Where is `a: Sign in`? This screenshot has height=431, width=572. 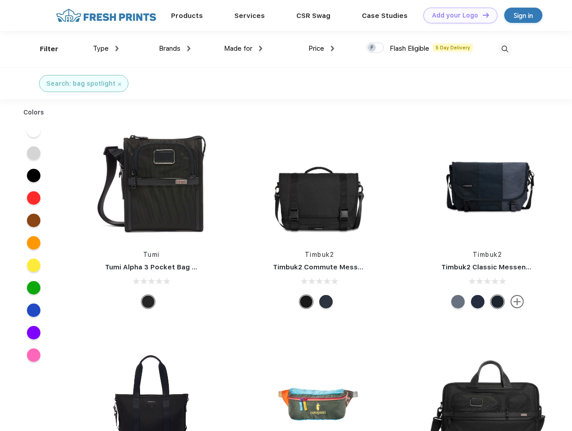 a: Sign in is located at coordinates (524, 15).